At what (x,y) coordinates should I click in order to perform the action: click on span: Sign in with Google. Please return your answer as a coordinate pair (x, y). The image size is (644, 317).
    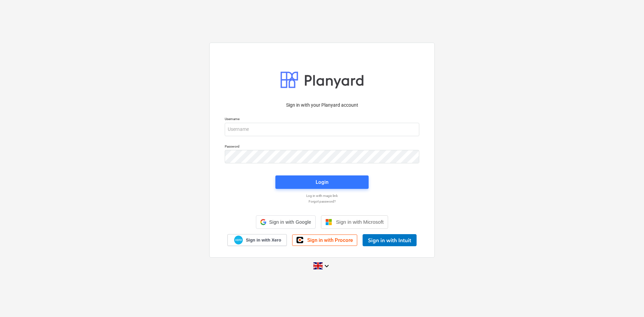
    Looking at the image, I should click on (290, 222).